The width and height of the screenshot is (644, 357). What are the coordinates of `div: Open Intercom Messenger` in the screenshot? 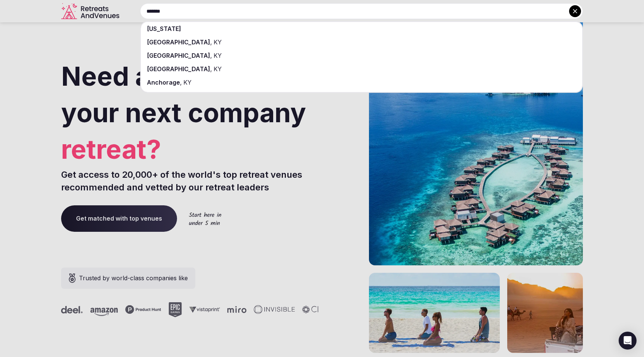 It's located at (628, 341).